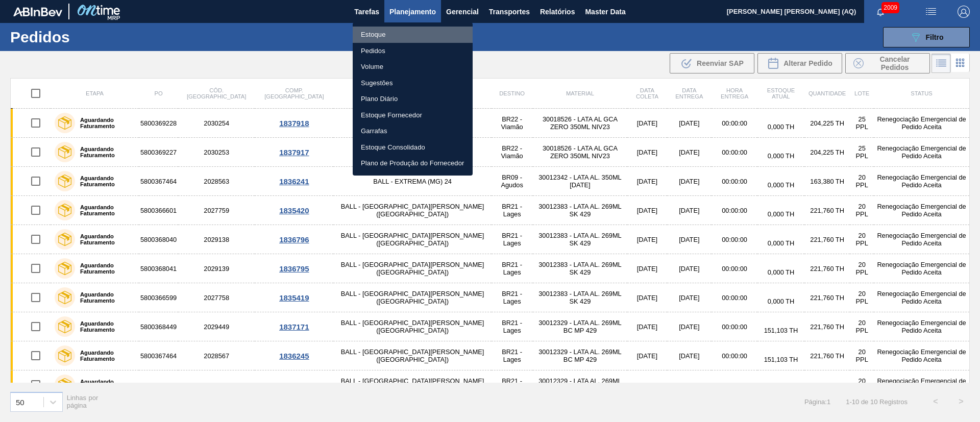 The height and width of the screenshot is (422, 980). What do you see at coordinates (413, 51) in the screenshot?
I see `li: Pedidos` at bounding box center [413, 51].